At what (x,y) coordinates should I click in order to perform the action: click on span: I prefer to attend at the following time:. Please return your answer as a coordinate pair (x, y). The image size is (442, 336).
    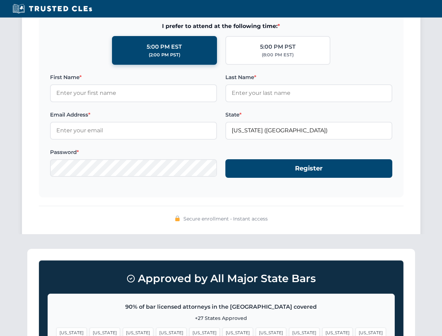
    Looking at the image, I should click on (221, 26).